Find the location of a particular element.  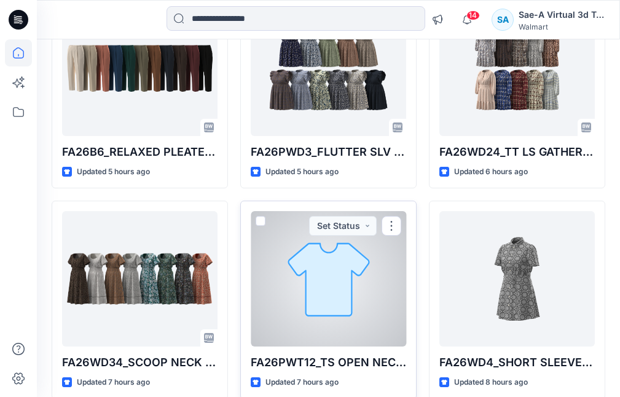

a: FA26WD4_SHORT SLEEVE EYELET DRESS is located at coordinates (517, 279).